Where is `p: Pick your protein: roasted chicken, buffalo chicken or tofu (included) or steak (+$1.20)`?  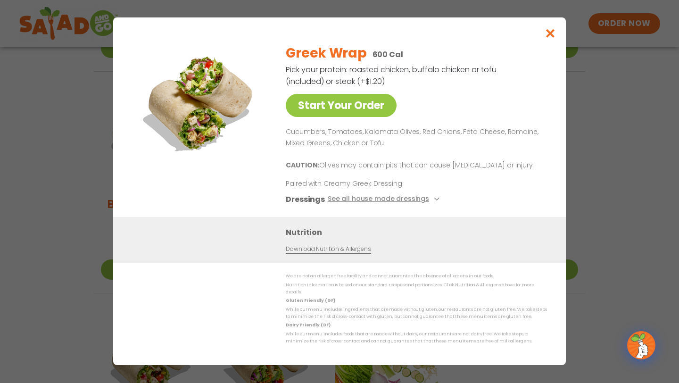
p: Pick your protein: roasted chicken, buffalo chicken or tofu (included) or steak (+$1.20) is located at coordinates (392, 75).